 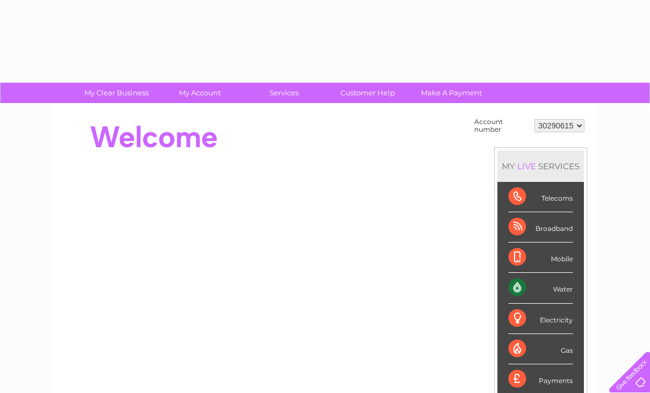 I want to click on div: Broadband, so click(x=540, y=227).